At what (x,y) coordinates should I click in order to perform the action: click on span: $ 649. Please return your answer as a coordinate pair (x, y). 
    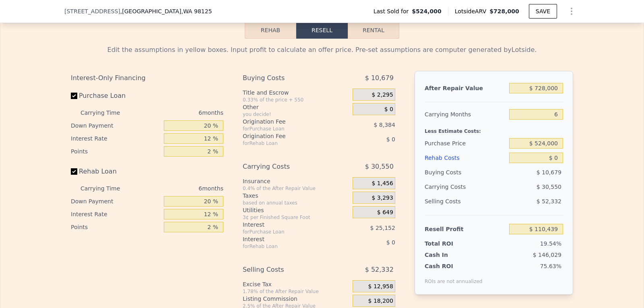
    Looking at the image, I should click on (385, 213).